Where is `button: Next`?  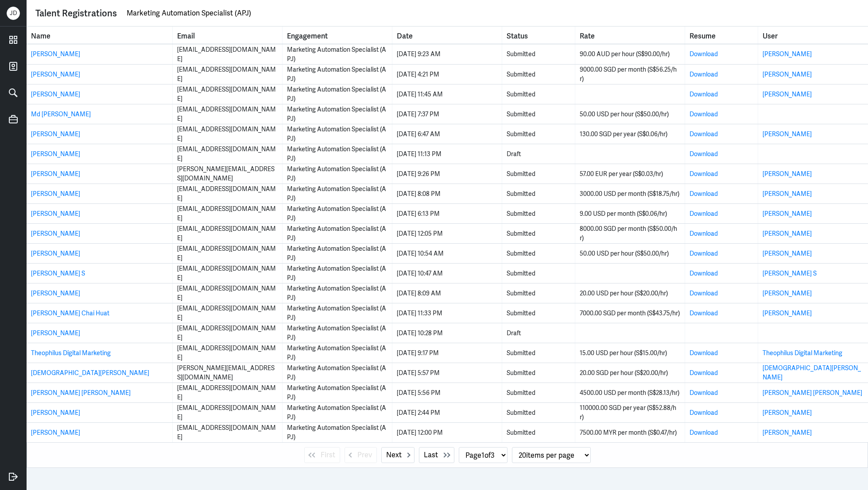
button: Next is located at coordinates (397, 455).